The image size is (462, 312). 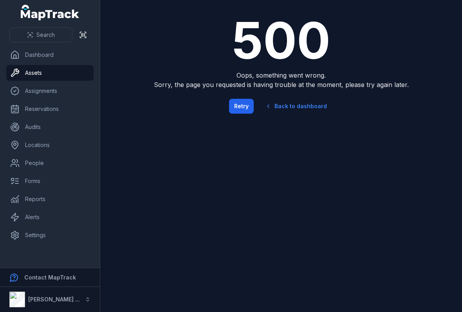 I want to click on a: Alerts, so click(x=50, y=217).